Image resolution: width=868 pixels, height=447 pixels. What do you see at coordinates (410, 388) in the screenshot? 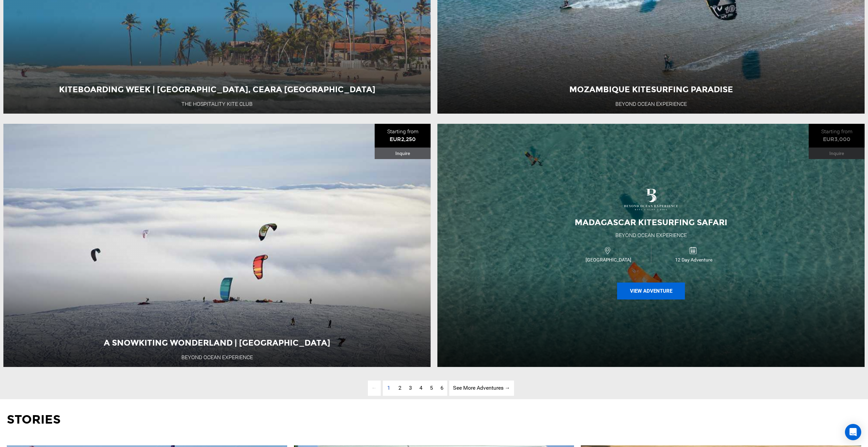
I see `span: 3` at bounding box center [410, 388].